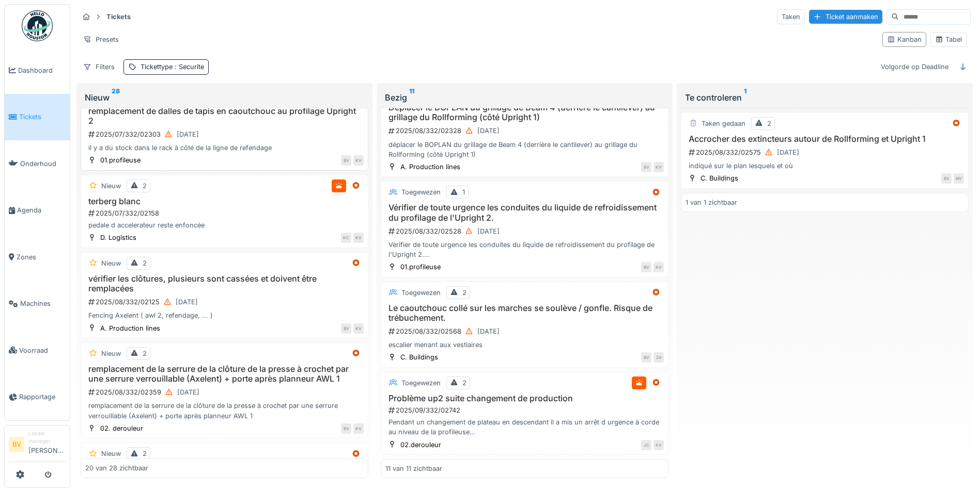 This screenshot has width=980, height=492. Describe the element at coordinates (224, 374) in the screenshot. I see `h3: remplacement de la serrure de la clôture de la presse à crochet par une serrure verrouillable (Ax...` at that location.